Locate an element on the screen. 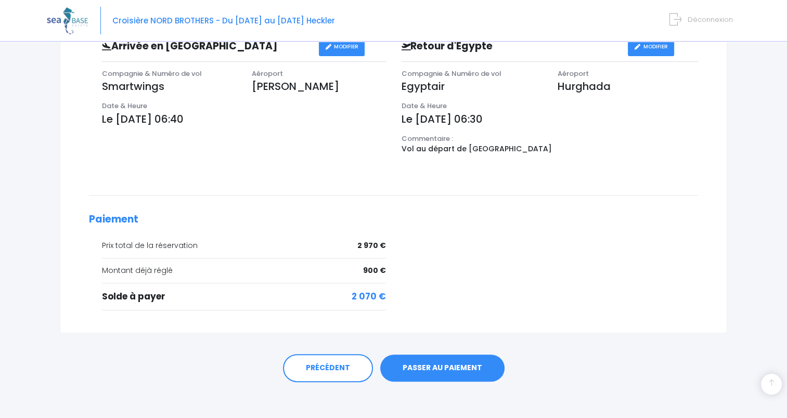 This screenshot has height=418, width=787. span: 2 070 € is located at coordinates (369, 297).